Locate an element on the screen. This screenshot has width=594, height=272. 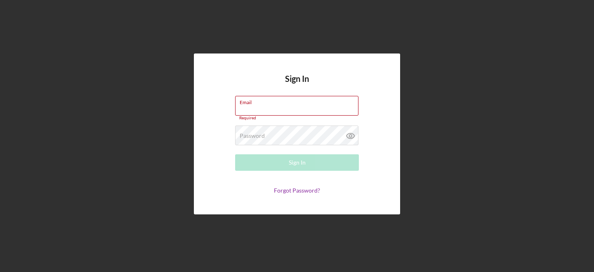
a: Forgot Password? is located at coordinates (297, 190).